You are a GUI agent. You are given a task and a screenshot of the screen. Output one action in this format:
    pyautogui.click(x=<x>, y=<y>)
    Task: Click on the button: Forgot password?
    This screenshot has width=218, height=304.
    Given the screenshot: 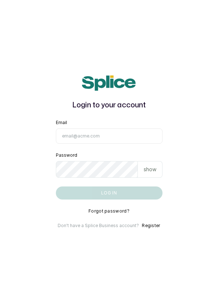 What is the action you would take?
    pyautogui.click(x=109, y=211)
    